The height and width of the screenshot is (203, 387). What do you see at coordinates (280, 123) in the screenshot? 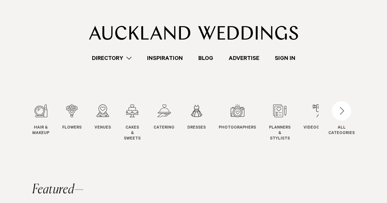
I see `a: Planners & Stylists` at bounding box center [280, 123].